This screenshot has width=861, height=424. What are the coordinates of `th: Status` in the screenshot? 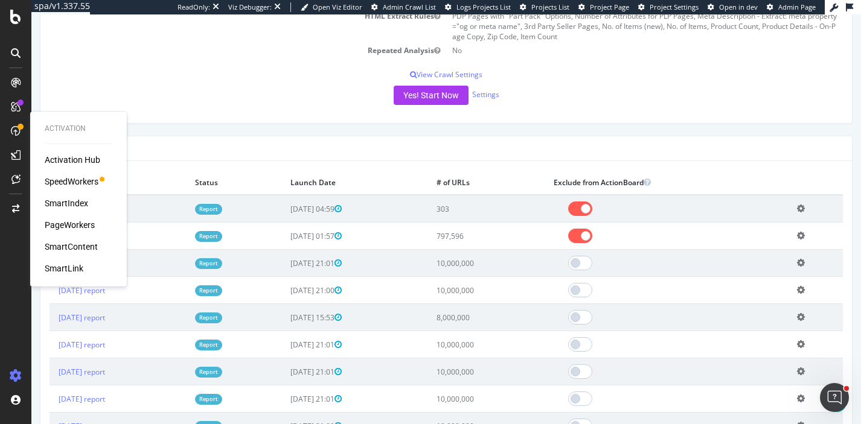 It's located at (202, 168).